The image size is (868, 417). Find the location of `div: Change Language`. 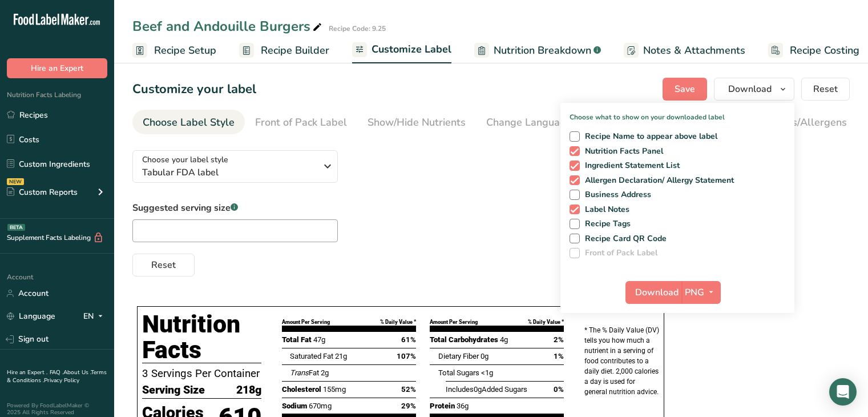

div: Change Language is located at coordinates (529, 122).